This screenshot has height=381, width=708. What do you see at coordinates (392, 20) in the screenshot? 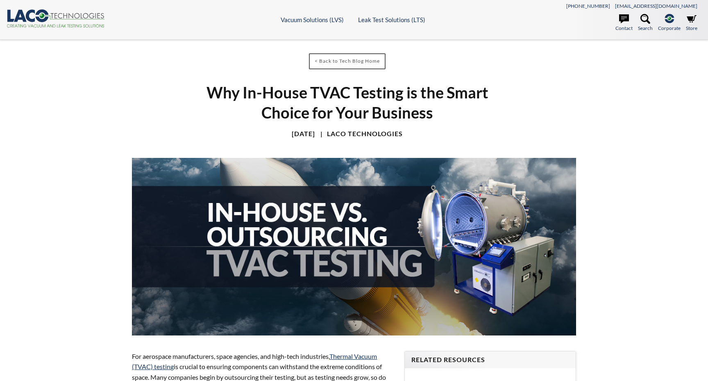
I see `a: Leak Test Solutions (LTS)` at bounding box center [392, 20].